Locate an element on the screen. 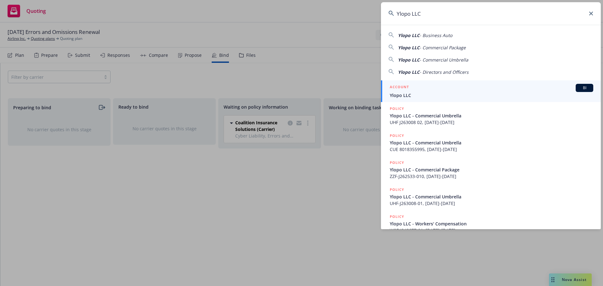 Image resolution: width=603 pixels, height=286 pixels. a: ACCOUNTBIYlopo LLC is located at coordinates (491, 91).